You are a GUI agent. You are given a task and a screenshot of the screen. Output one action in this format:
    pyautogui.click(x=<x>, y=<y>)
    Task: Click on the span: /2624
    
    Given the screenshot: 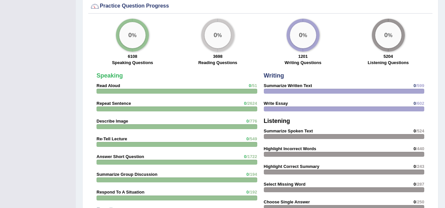 What is the action you would take?
    pyautogui.click(x=251, y=103)
    